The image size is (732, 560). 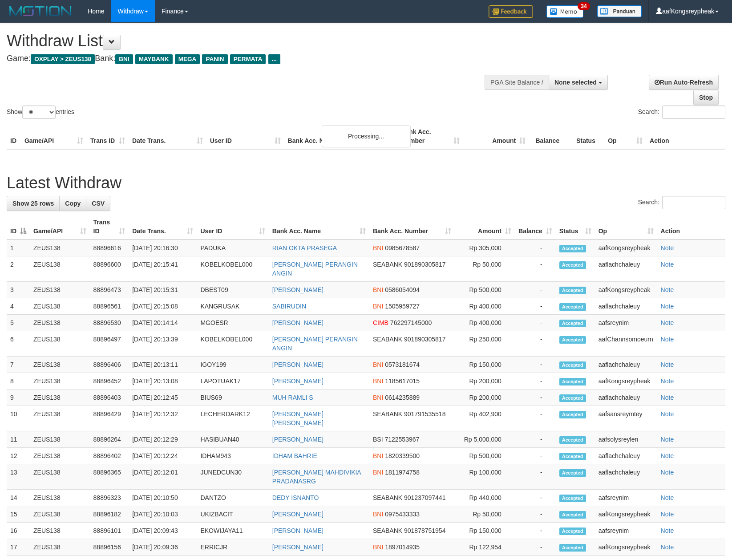 What do you see at coordinates (296, 497) in the screenshot?
I see `a: DEDY ISNANTO` at bounding box center [296, 497].